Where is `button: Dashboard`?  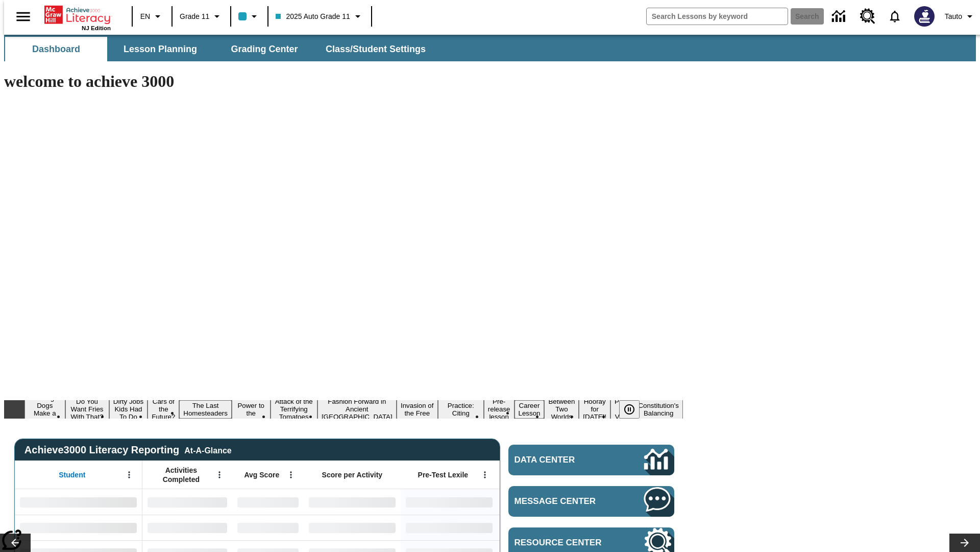
button: Dashboard is located at coordinates (56, 49).